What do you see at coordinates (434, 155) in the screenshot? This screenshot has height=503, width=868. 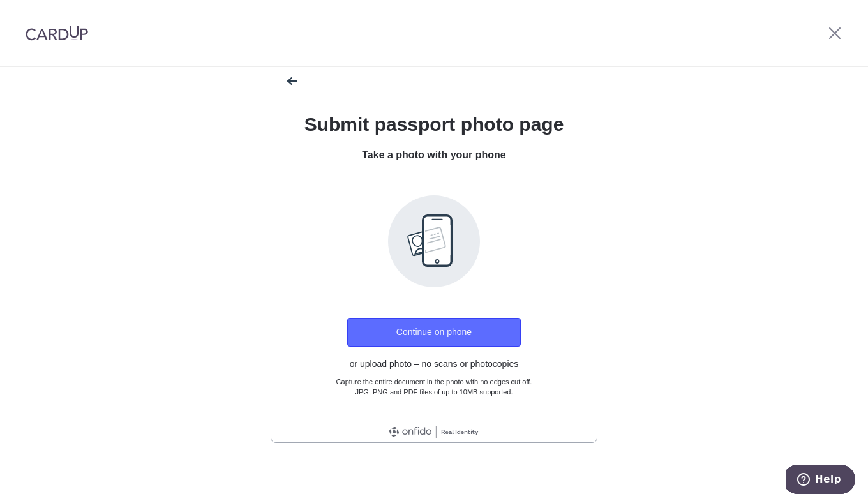 I see `div: Take a photo with your phone` at bounding box center [434, 155].